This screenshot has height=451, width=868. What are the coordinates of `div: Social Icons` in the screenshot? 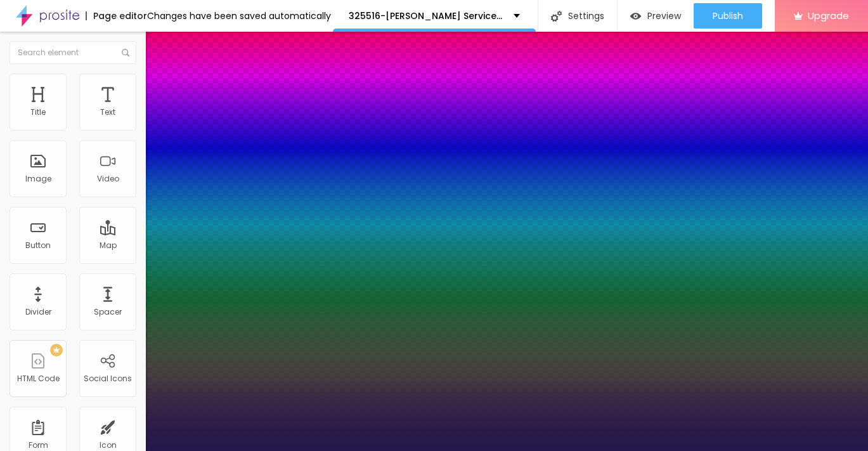 It's located at (107, 379).